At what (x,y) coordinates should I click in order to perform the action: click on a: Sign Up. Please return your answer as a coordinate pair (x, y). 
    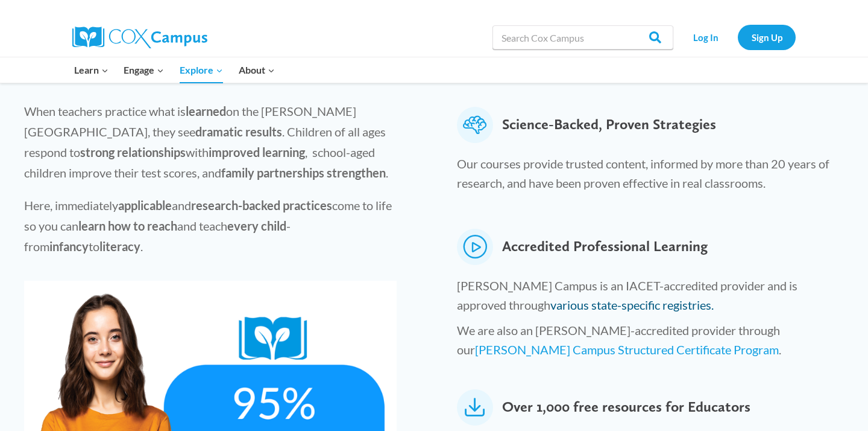
    Looking at the image, I should click on (767, 37).